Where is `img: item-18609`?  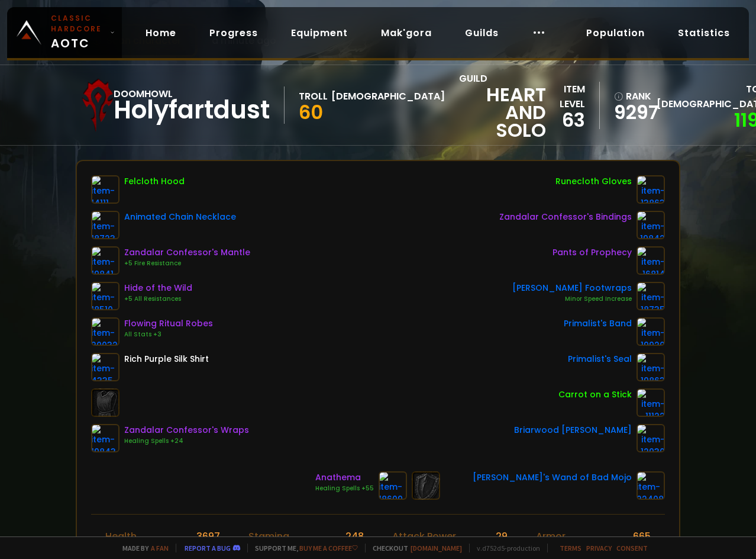 img: item-18609 is located at coordinates (393, 485).